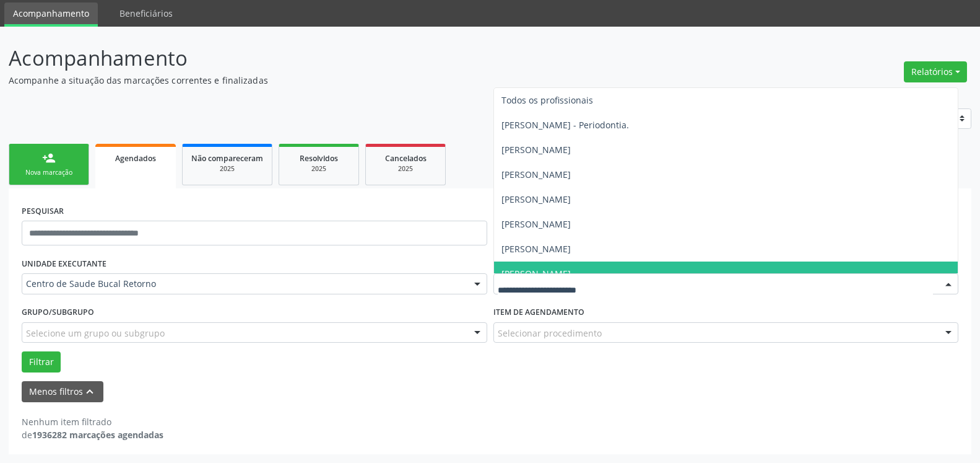 The image size is (980, 463). I want to click on span: Resolvidos, so click(319, 158).